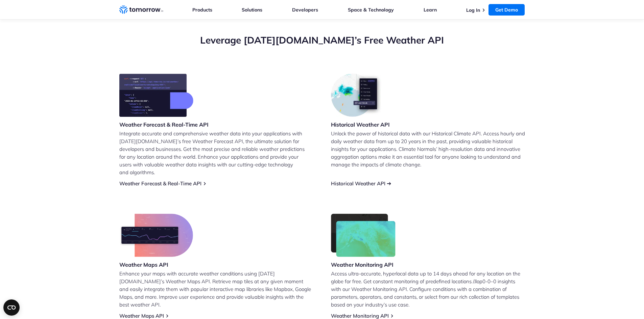 Image resolution: width=644 pixels, height=319 pixels. What do you see at coordinates (252, 10) in the screenshot?
I see `a: Solutions` at bounding box center [252, 10].